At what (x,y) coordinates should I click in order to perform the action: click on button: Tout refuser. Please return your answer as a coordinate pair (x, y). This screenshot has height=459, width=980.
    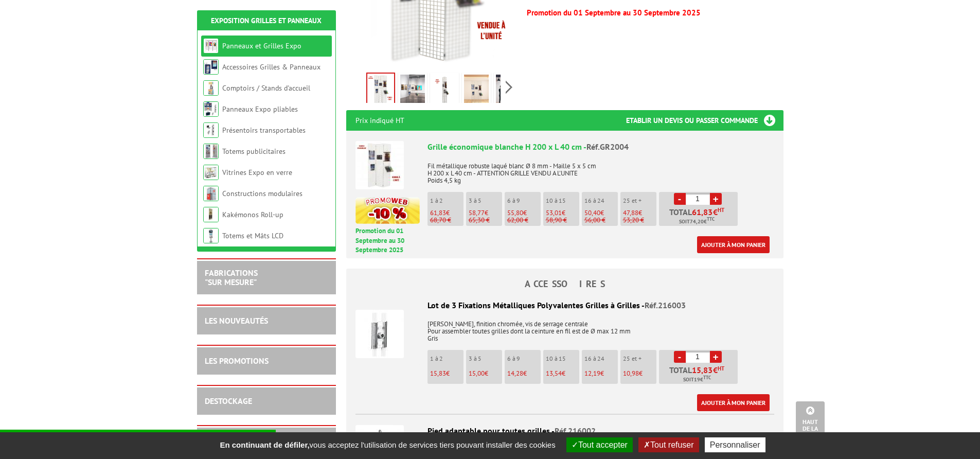
    Looking at the image, I should click on (668, 444).